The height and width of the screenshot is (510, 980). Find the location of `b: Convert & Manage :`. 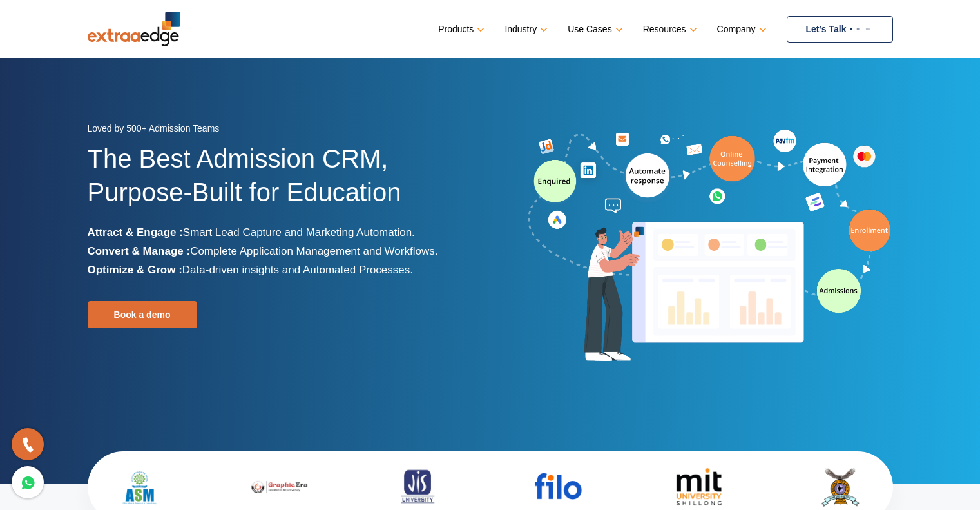

b: Convert & Manage : is located at coordinates (139, 251).